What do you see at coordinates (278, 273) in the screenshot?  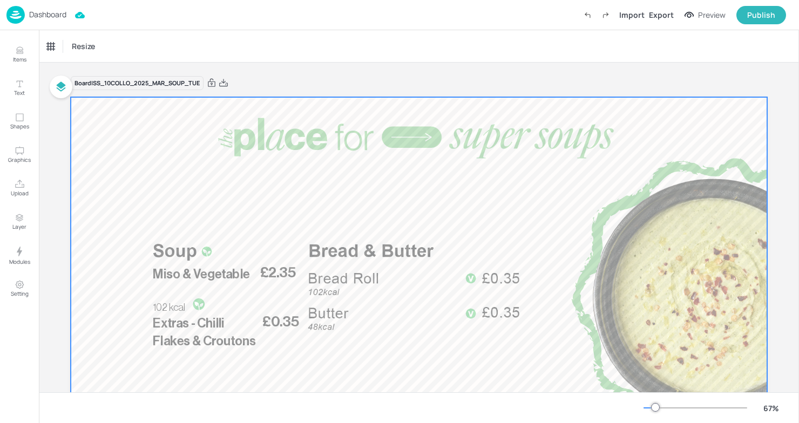 I see `span: £2.35` at bounding box center [278, 273].